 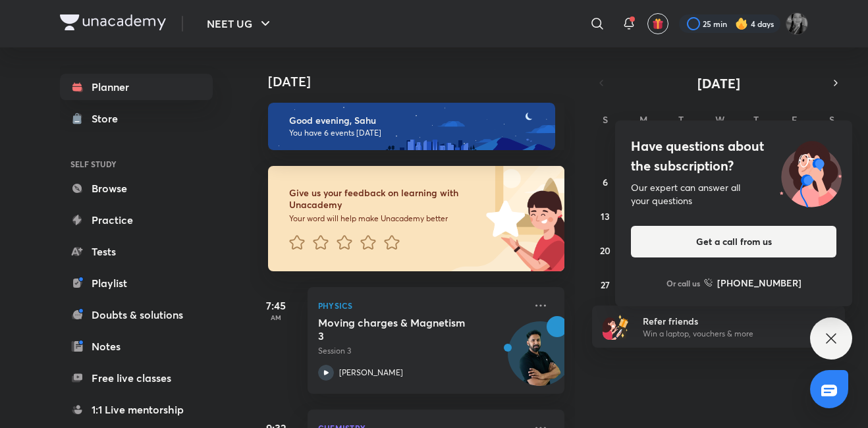 What do you see at coordinates (416, 121) in the screenshot?
I see `h6: Good evening, Sahu` at bounding box center [416, 121].